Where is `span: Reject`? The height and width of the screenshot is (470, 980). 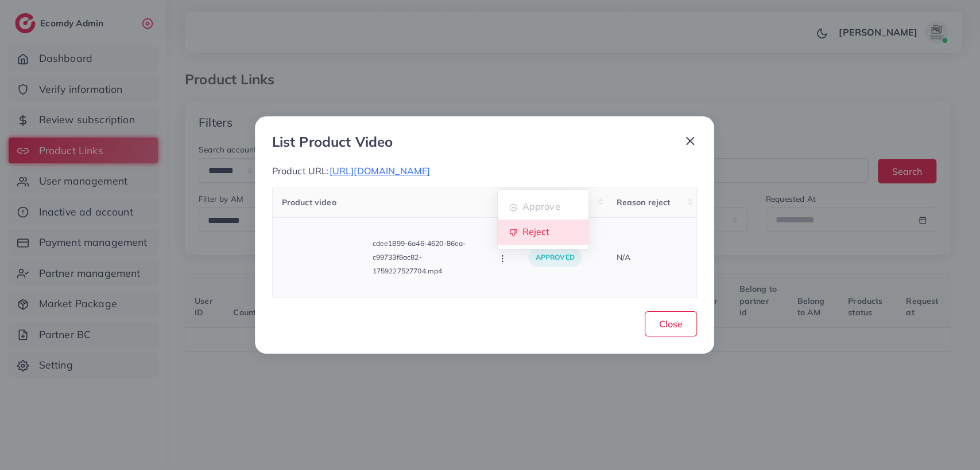 span: Reject is located at coordinates (536, 232).